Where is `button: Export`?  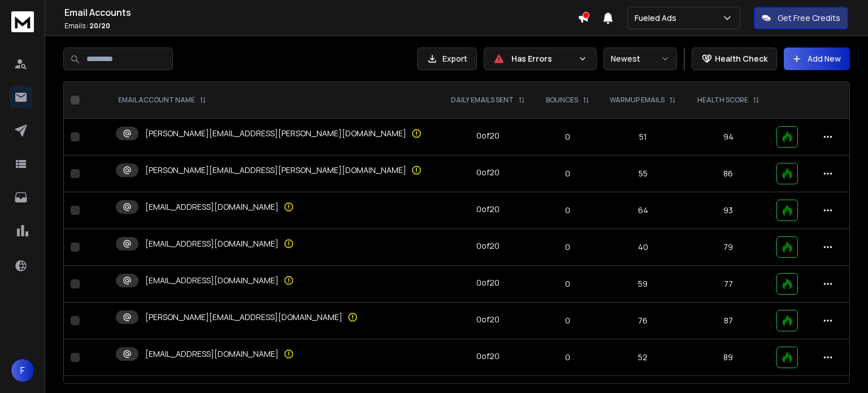 button: Export is located at coordinates (447, 59).